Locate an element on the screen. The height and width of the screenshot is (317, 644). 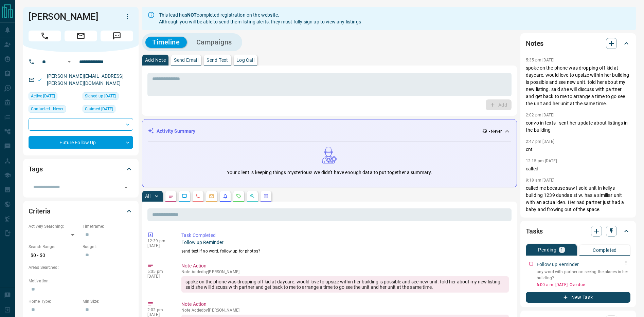
p: called me because saw I sold unit in kellys building 1239 dundas st w. has a similiar unit with a... is located at coordinates (578, 199).